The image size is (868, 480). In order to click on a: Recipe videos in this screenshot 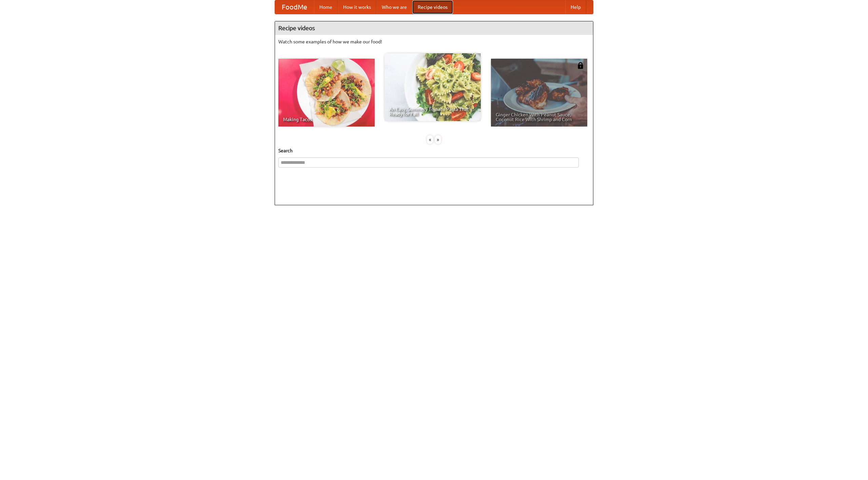, I will do `click(433, 7)`.